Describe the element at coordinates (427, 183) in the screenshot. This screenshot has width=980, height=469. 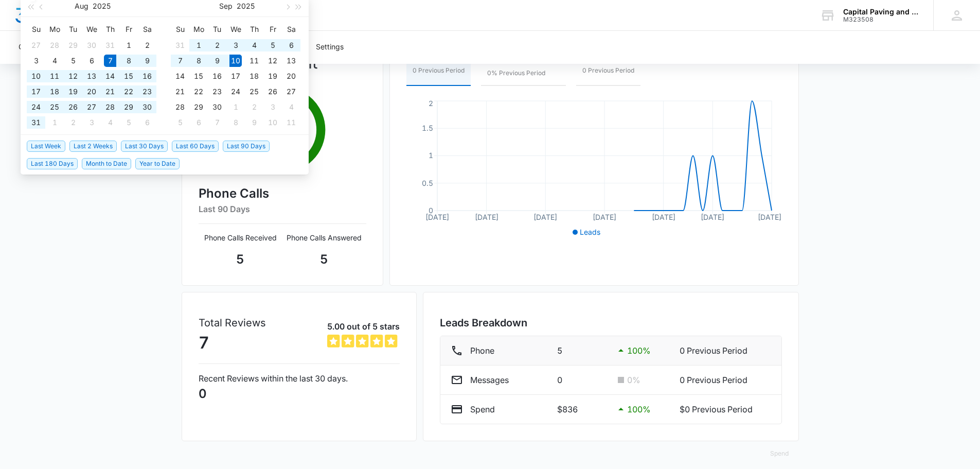
I see `tspan: 0.5` at that location.